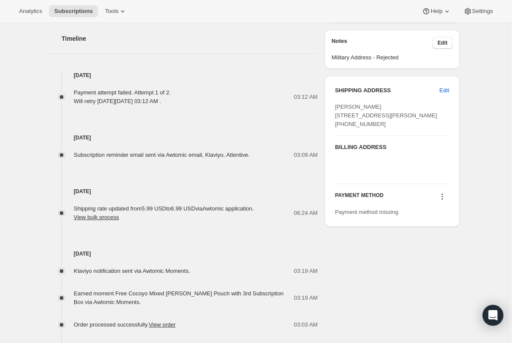  What do you see at coordinates (436, 11) in the screenshot?
I see `button: Help` at bounding box center [436, 11].